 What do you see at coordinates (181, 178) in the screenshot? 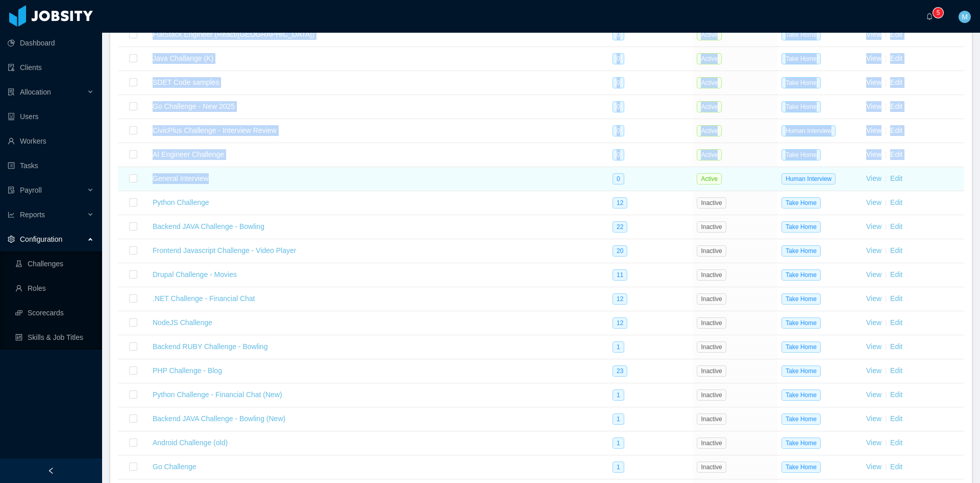
I see `a: General Interview` at bounding box center [181, 178].